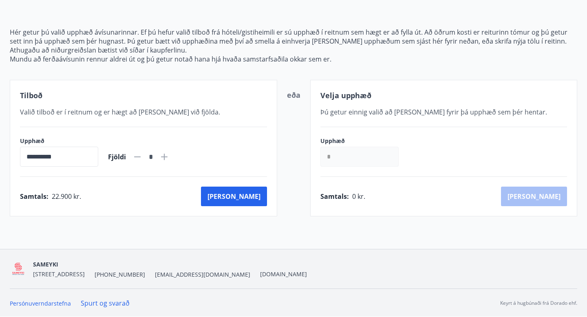 The width and height of the screenshot is (587, 317). I want to click on span: 0 kr., so click(359, 196).